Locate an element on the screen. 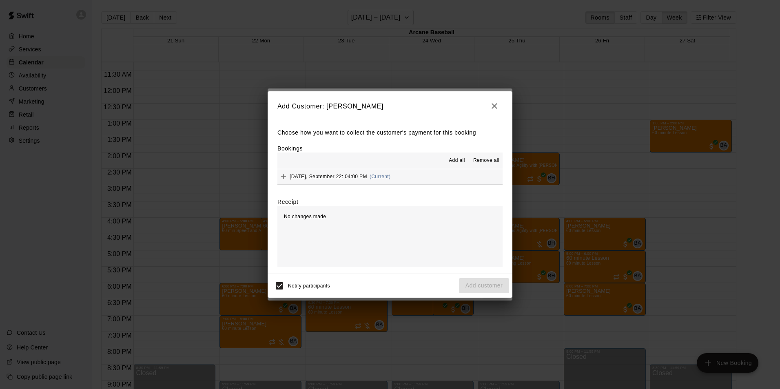 The image size is (780, 389). span: Remove all is located at coordinates (486, 161).